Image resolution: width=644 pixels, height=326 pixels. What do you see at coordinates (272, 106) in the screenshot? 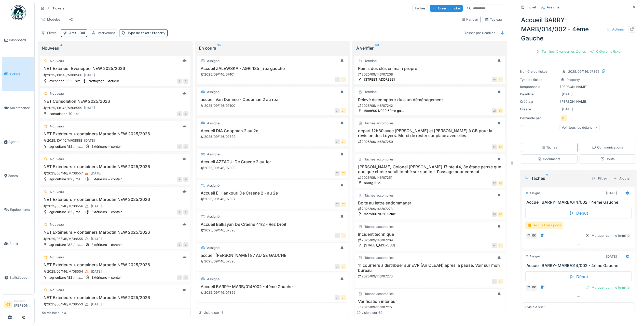
I see `div: 2025/09/146/07400` at bounding box center [272, 106].